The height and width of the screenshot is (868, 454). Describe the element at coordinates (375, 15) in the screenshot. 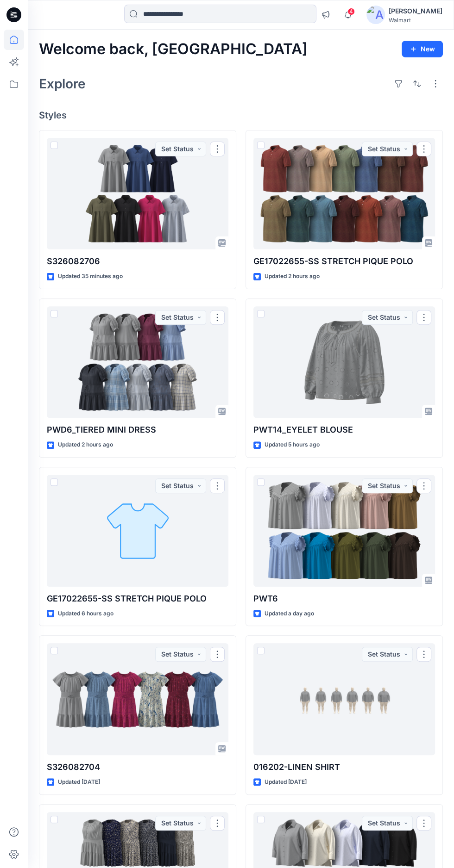

I see `img: avatar` at that location.